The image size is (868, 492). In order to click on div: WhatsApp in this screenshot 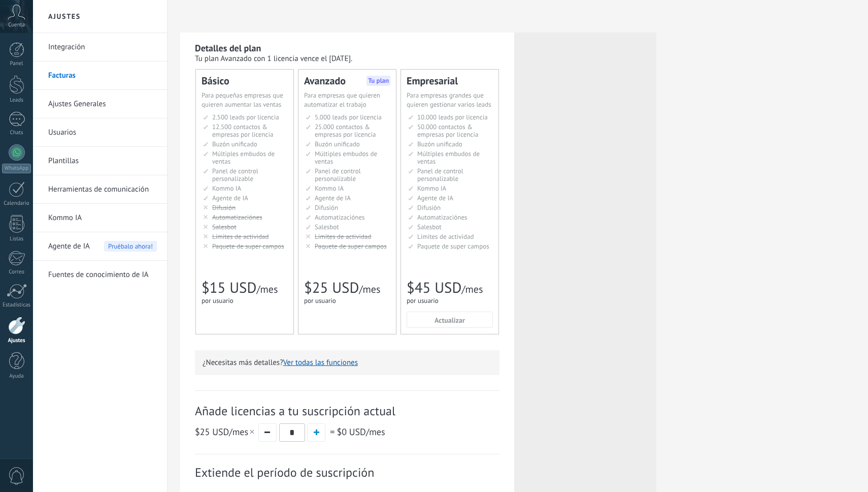, I will do `click(17, 168)`.